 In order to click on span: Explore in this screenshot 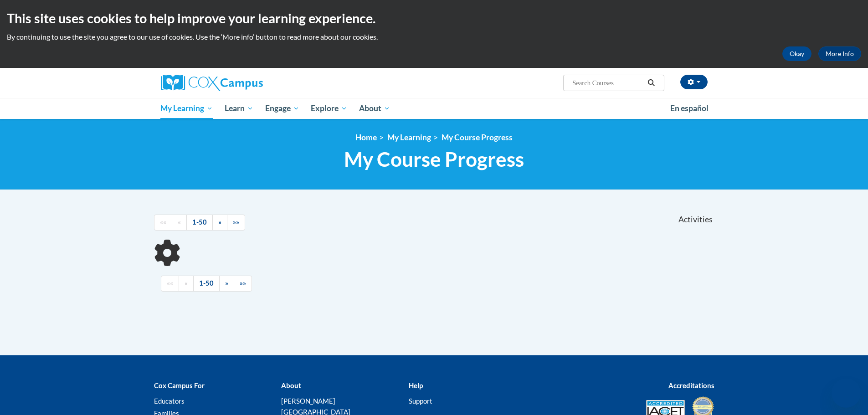, I will do `click(329, 108)`.